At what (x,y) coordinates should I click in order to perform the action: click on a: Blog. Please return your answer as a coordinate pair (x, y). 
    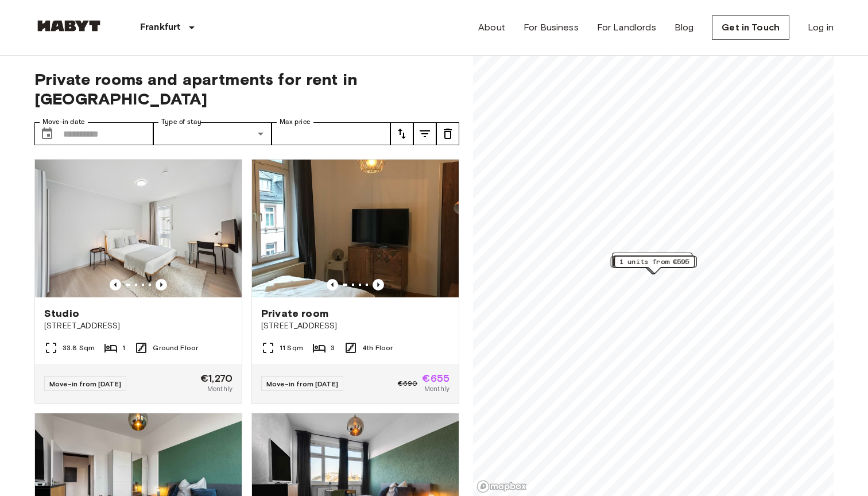
    Looking at the image, I should click on (684, 28).